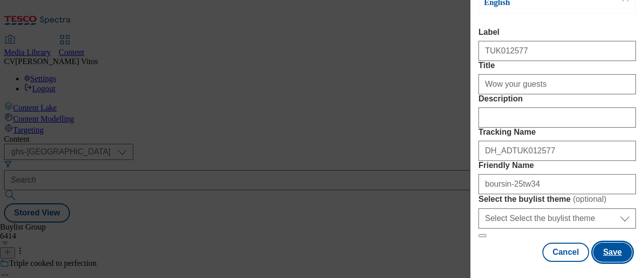 Image resolution: width=644 pixels, height=278 pixels. I want to click on button: Cancel, so click(566, 252).